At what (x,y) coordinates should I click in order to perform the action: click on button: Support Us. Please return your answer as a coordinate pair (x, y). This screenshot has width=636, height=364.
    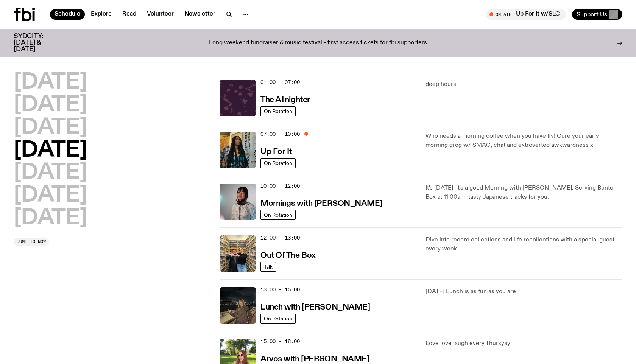
    Looking at the image, I should click on (597, 14).